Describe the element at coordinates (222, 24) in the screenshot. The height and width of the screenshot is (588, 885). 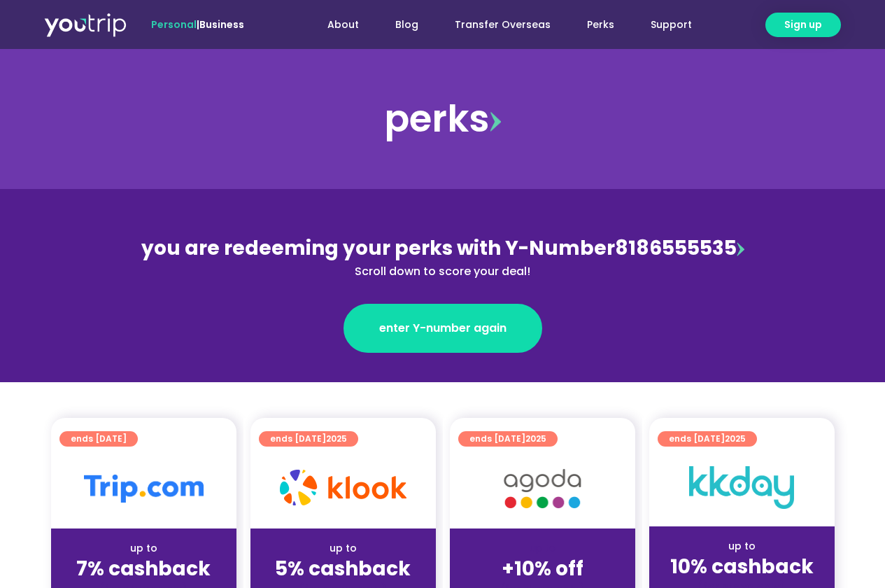
I see `a: Business` at that location.